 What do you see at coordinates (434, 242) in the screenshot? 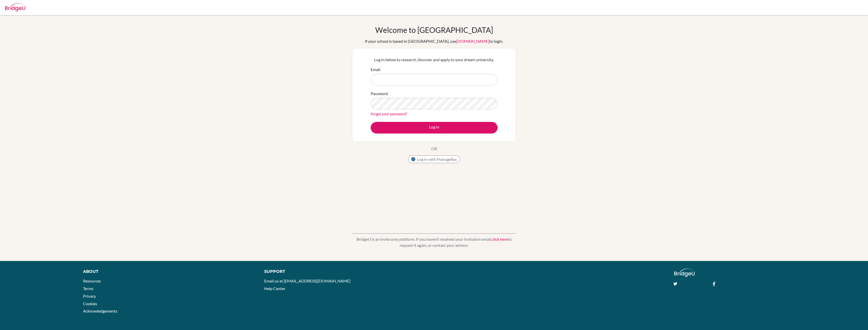
I see `p: BridgeU is an invite only platform. If you haven’t received your invitation email, to request it ...` at bounding box center [434, 242].